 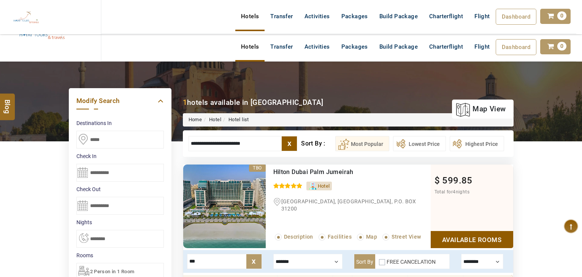 What do you see at coordinates (446, 16) in the screenshot?
I see `span: Charterflight` at bounding box center [446, 16].